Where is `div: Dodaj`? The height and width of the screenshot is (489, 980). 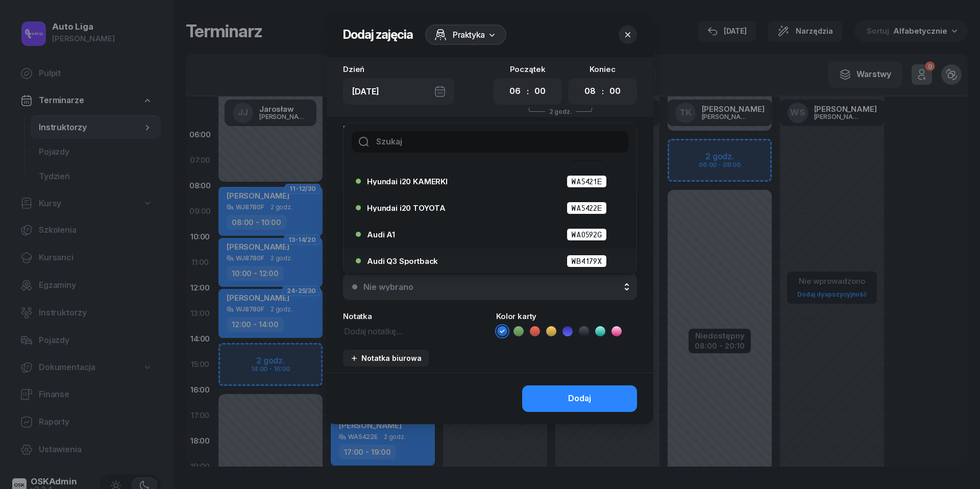
div: Dodaj is located at coordinates (579, 398).